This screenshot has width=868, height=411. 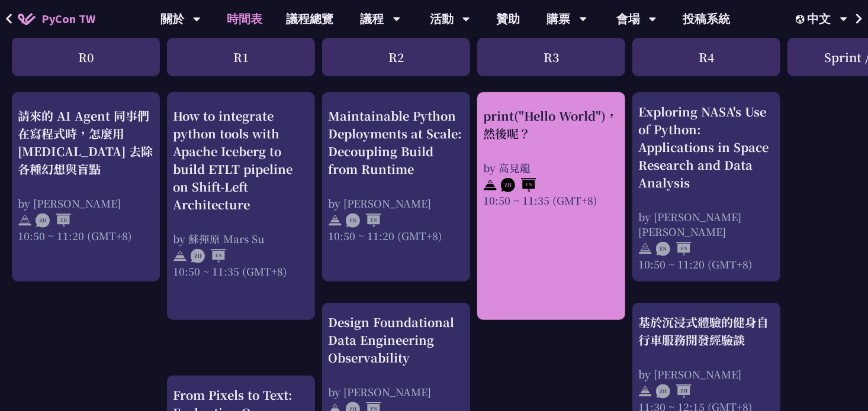 What do you see at coordinates (56, 19) in the screenshot?
I see `a: PyCon TW` at bounding box center [56, 19].